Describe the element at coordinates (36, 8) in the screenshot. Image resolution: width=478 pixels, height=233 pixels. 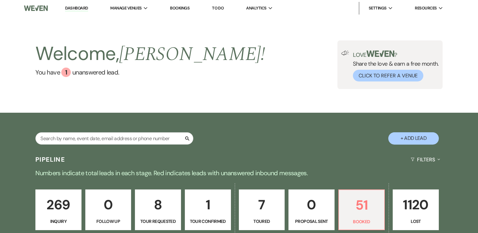
I see `img: Weven Logo` at that location.